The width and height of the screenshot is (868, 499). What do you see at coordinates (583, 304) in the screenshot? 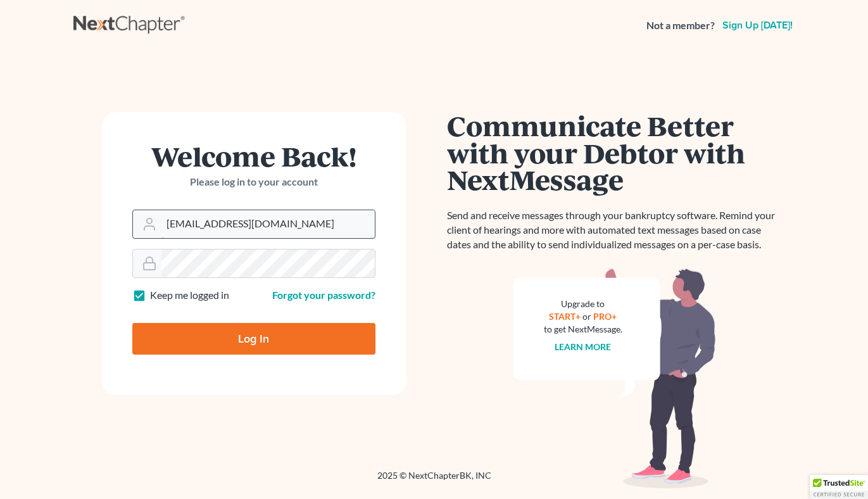
I see `div: Upgrade to` at bounding box center [583, 304].